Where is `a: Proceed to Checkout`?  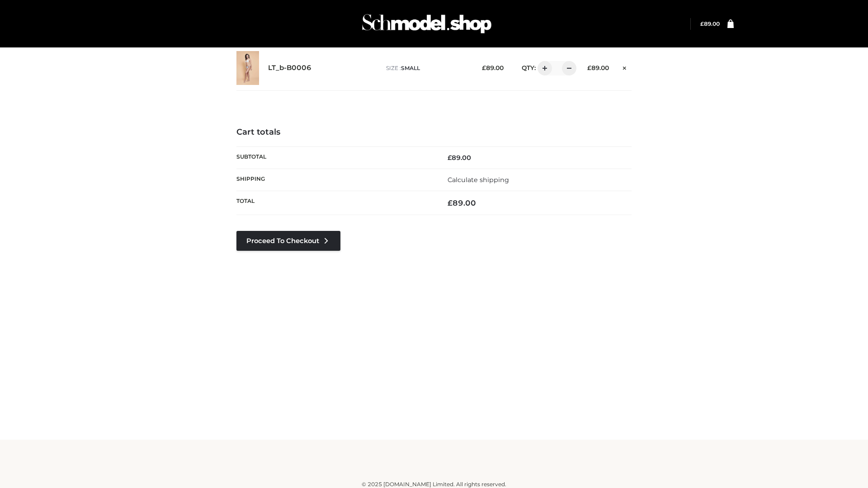
a: Proceed to Checkout is located at coordinates (288, 241).